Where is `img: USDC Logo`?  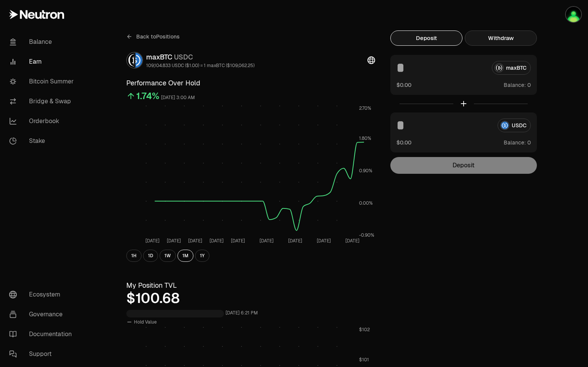 img: USDC Logo is located at coordinates (139, 60).